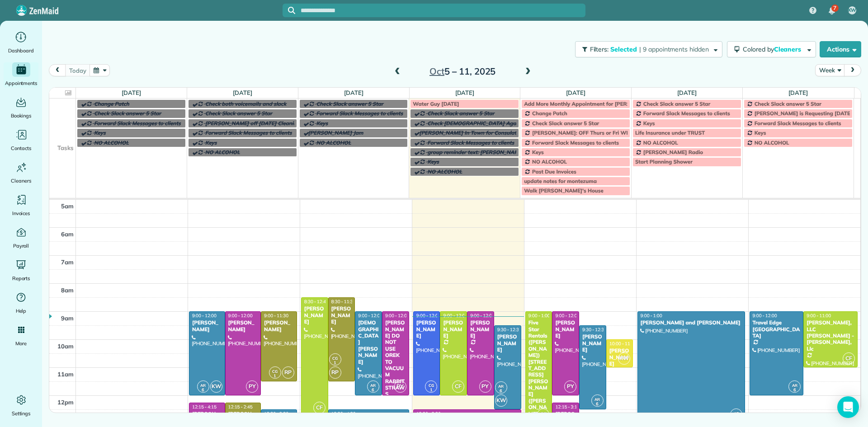 The width and height of the screenshot is (868, 427). What do you see at coordinates (317, 301) in the screenshot?
I see `span: 8:30 - 12:45` at bounding box center [317, 301].